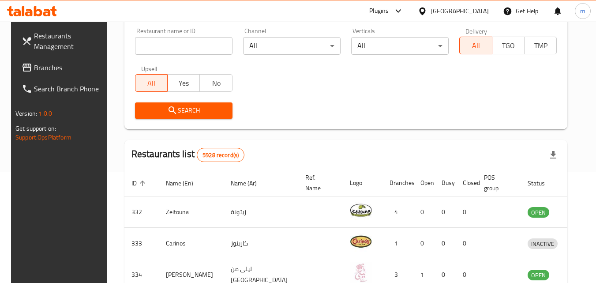 This screenshot has width=596, height=283. What do you see at coordinates (216, 83) in the screenshot?
I see `button: No` at bounding box center [216, 83].